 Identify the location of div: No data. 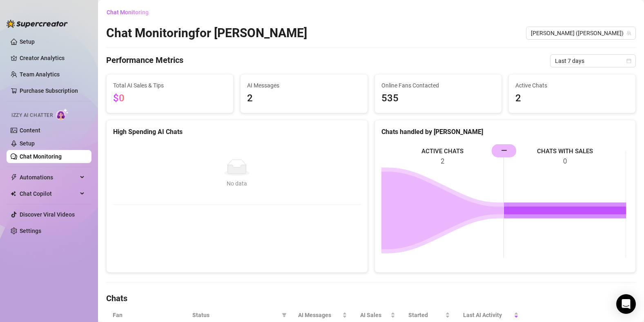
(237, 184).